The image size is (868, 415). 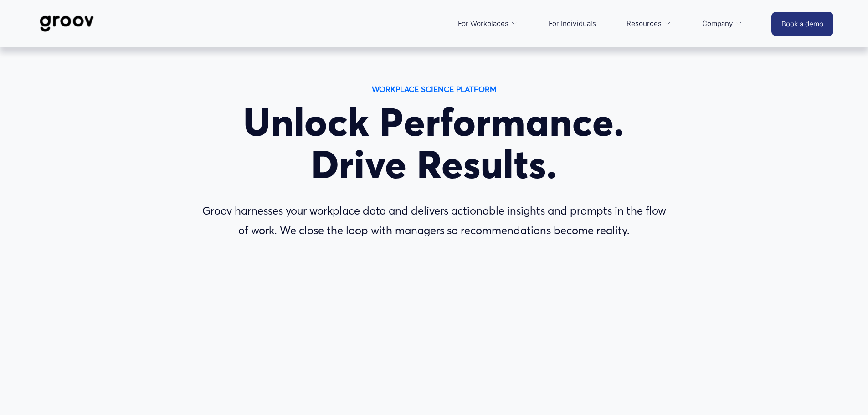 I want to click on p: Groov harnesses your workplace data and delivers actionable insights and prompts in the flow of w..., so click(x=434, y=221).